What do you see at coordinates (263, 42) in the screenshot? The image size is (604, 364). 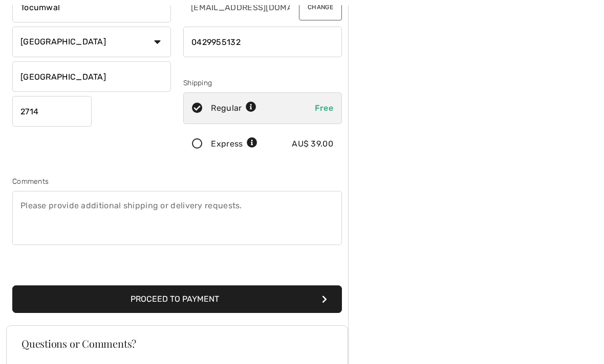 I see `input: Mobile` at bounding box center [263, 42].